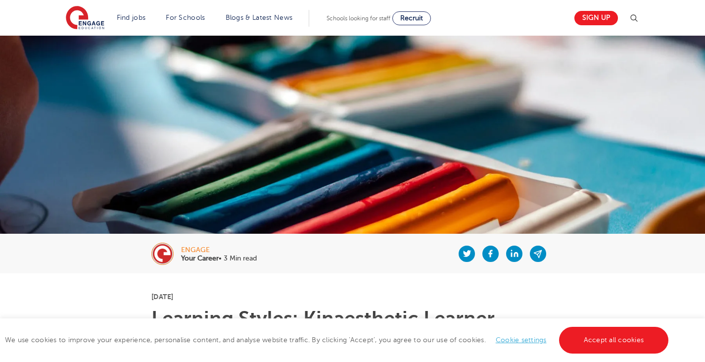 Image resolution: width=705 pixels, height=362 pixels. Describe the element at coordinates (614, 340) in the screenshot. I see `a: Accept all cookies` at that location.